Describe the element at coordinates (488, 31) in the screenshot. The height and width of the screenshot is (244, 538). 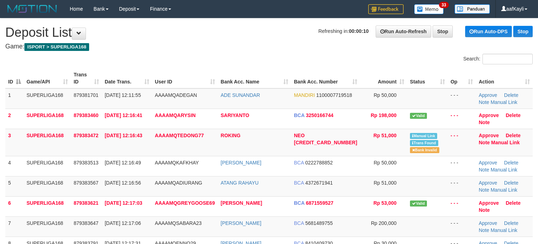
I see `a: Run Auto-DPS` at that location.